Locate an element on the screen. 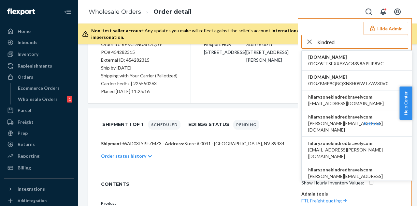  button: Hide Admin is located at coordinates (386, 28).